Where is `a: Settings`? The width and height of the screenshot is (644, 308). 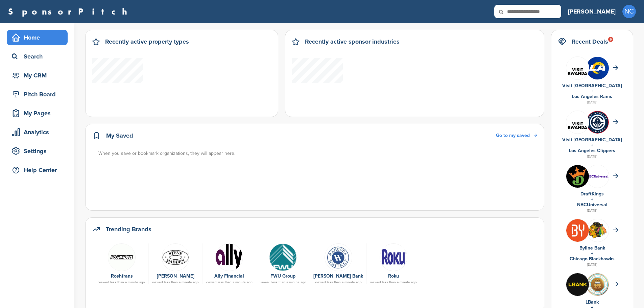
a: Settings is located at coordinates (37, 151).